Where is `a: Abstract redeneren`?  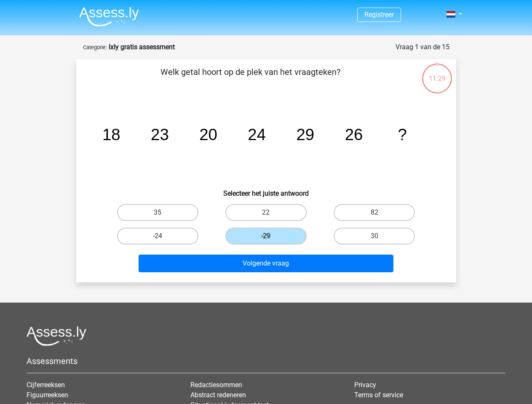 a: Abstract redeneren is located at coordinates (218, 395).